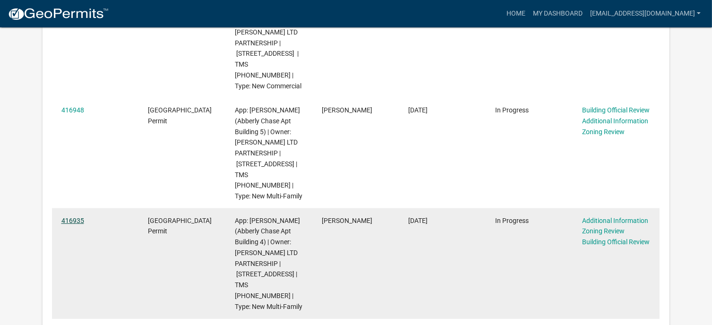 The width and height of the screenshot is (712, 325). I want to click on span: App: Leslie Bloem (Abberly Chase Apt Building 4) | Owner: AUSTON CHASE II LTD PARTNERSHIP | 128 S..., so click(268, 264).